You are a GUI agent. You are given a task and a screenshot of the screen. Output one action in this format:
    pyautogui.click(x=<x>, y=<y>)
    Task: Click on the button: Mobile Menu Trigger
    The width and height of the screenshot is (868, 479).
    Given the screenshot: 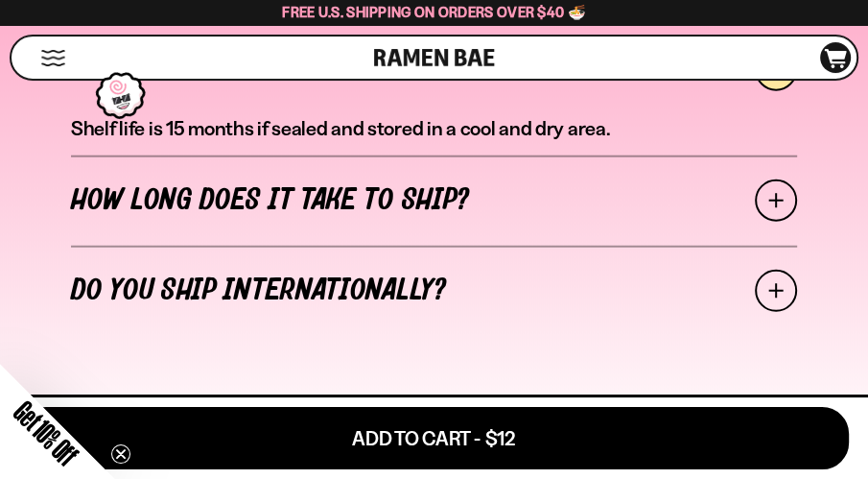 What is the action you would take?
    pyautogui.click(x=52, y=57)
    